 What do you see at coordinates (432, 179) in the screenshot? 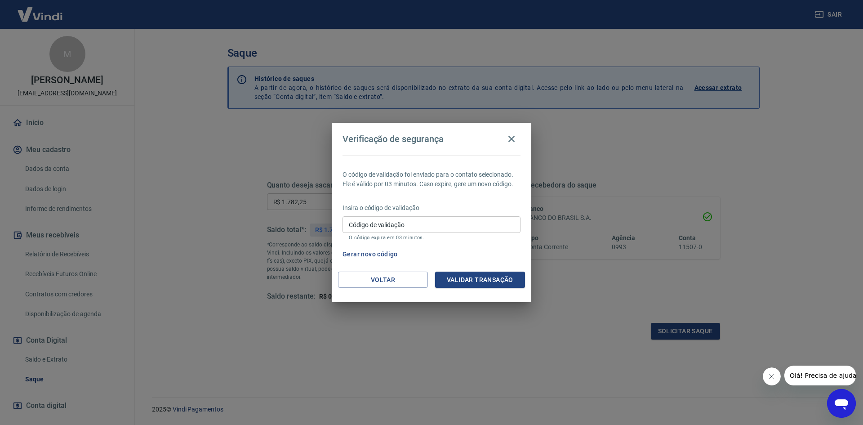
I see `p: O código de validação foi enviado para o contato selecionado. Ele é válido por 03 minutos. Caso e...` at bounding box center [432, 179].